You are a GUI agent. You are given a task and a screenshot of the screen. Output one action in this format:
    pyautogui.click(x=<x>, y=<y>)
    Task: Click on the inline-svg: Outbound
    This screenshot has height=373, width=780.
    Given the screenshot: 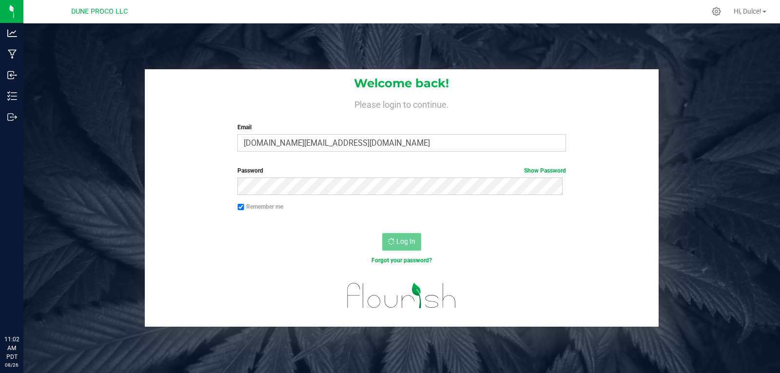 What is the action you would take?
    pyautogui.click(x=12, y=117)
    